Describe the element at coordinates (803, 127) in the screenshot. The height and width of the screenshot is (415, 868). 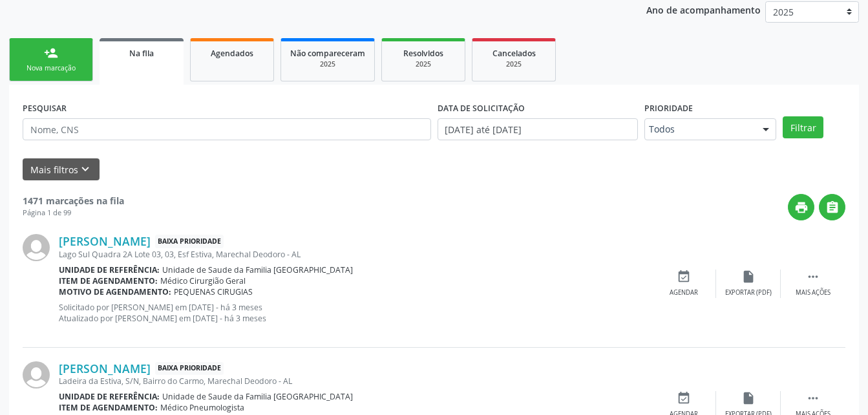
I see `button: Filtrar` at that location.